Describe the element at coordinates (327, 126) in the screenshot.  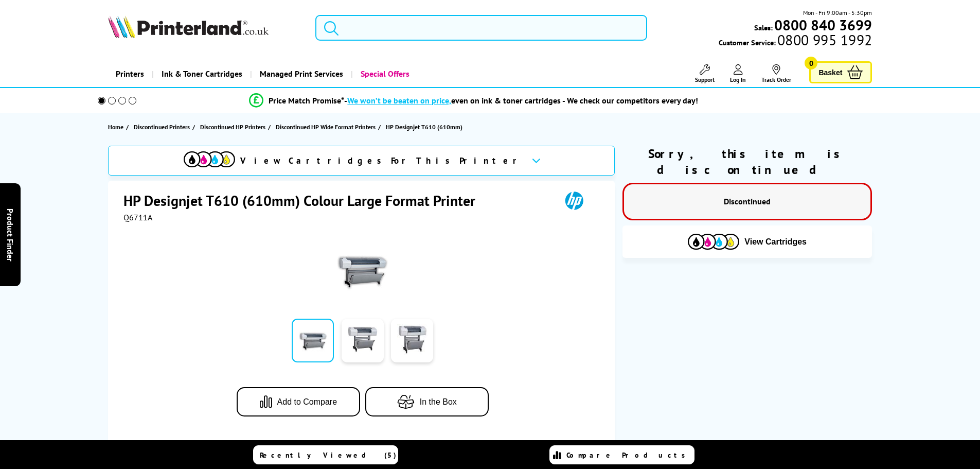
I see `a: Discontinued HP Wide Format Printers` at that location.